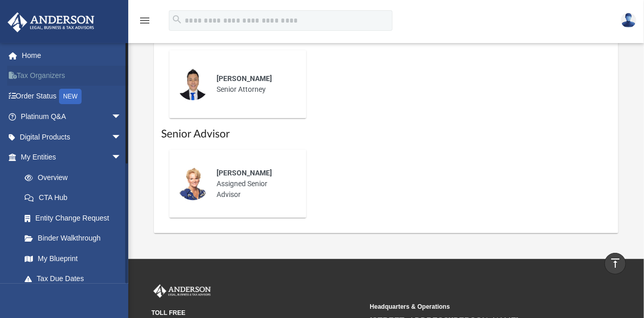  I want to click on a: Entity Change Request, so click(76, 218).